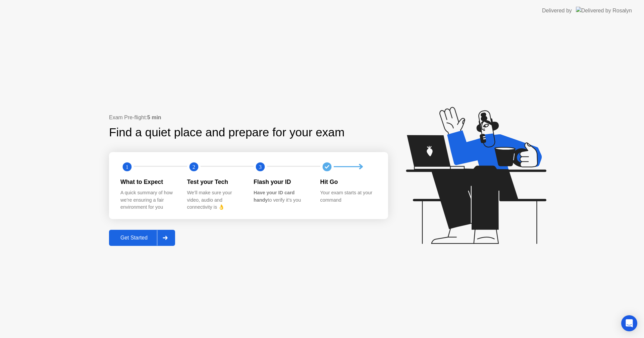  What do you see at coordinates (348, 196) in the screenshot?
I see `div: Your exam starts at your command` at bounding box center [348, 196].